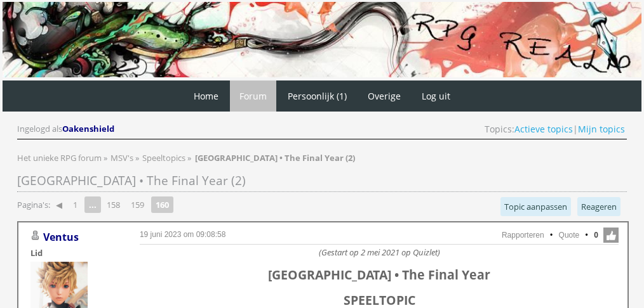  I want to click on span: 19 juni 2023 om 09:08:58, so click(182, 235).